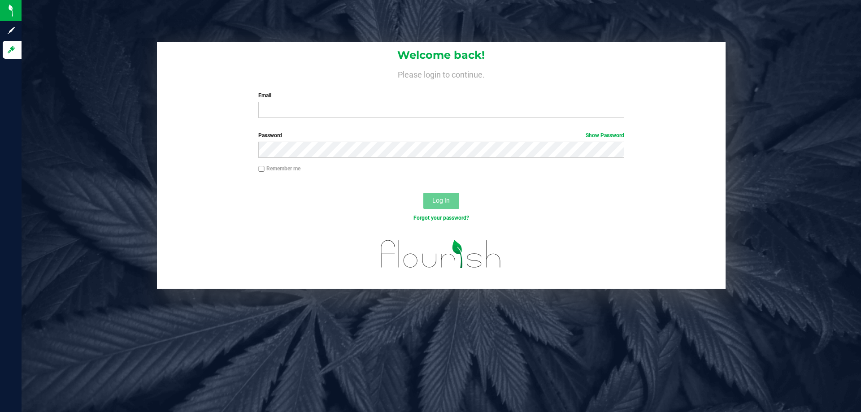  What do you see at coordinates (261, 169) in the screenshot?
I see `input: Remember me` at bounding box center [261, 169].